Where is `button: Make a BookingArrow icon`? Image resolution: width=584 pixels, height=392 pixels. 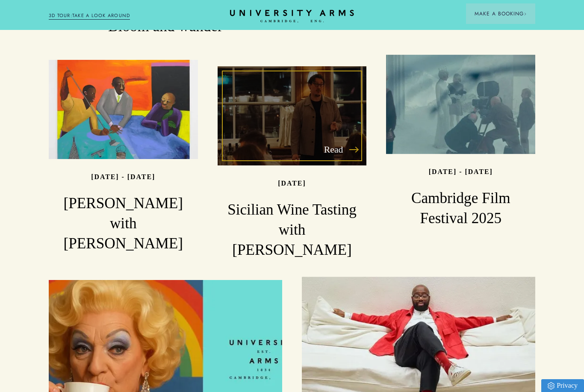 button: Make a BookingArrow icon is located at coordinates (501, 13).